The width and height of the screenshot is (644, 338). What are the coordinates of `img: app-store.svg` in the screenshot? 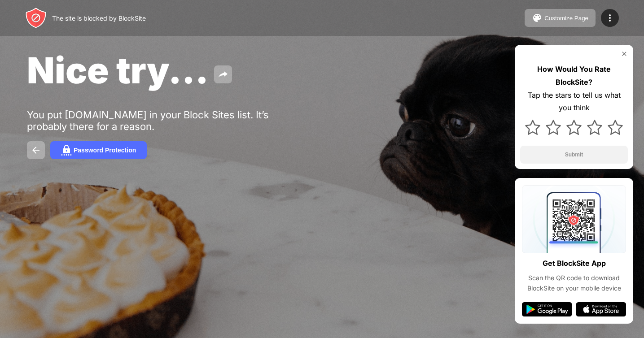 It's located at (601, 309).